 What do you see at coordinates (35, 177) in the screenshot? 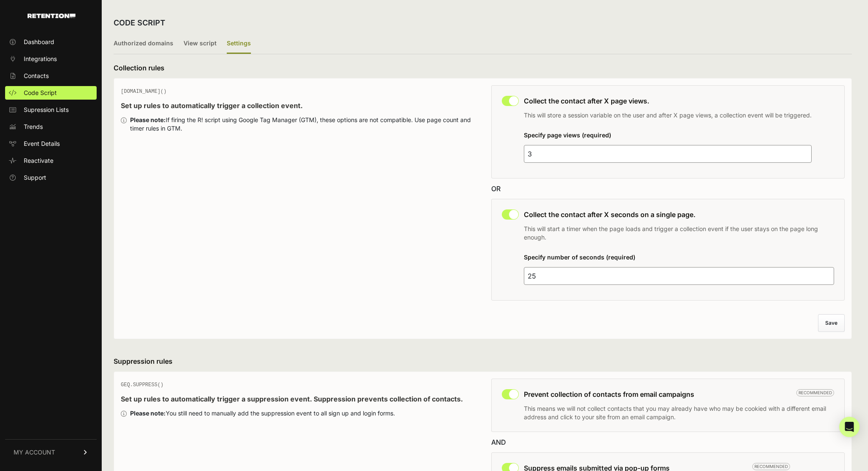
I see `span: Support` at bounding box center [35, 177].